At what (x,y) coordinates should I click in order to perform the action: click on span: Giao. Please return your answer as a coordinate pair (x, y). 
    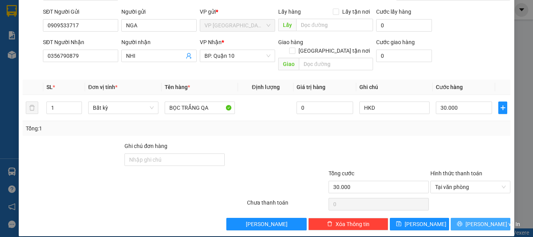
    Looking at the image, I should click on (288, 64).